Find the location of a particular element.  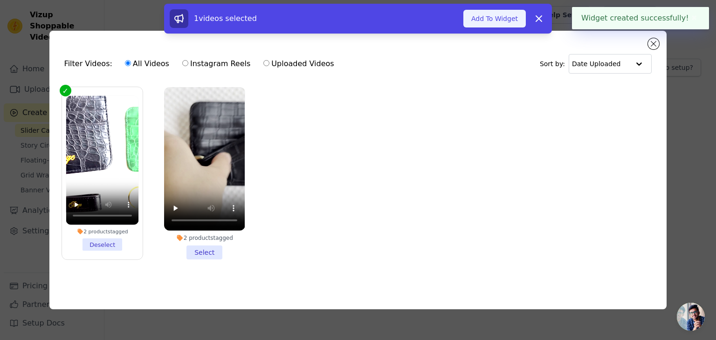

button: Close is located at coordinates (694, 18).